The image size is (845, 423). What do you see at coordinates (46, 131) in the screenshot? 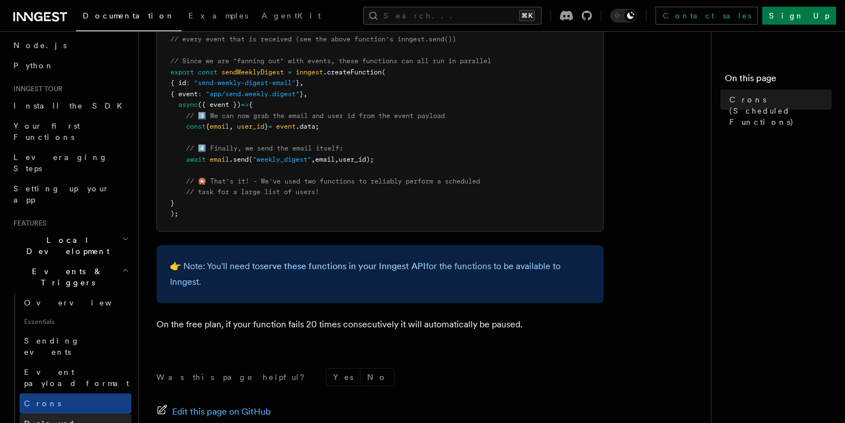
I see `span: Your first Functions` at bounding box center [46, 131].